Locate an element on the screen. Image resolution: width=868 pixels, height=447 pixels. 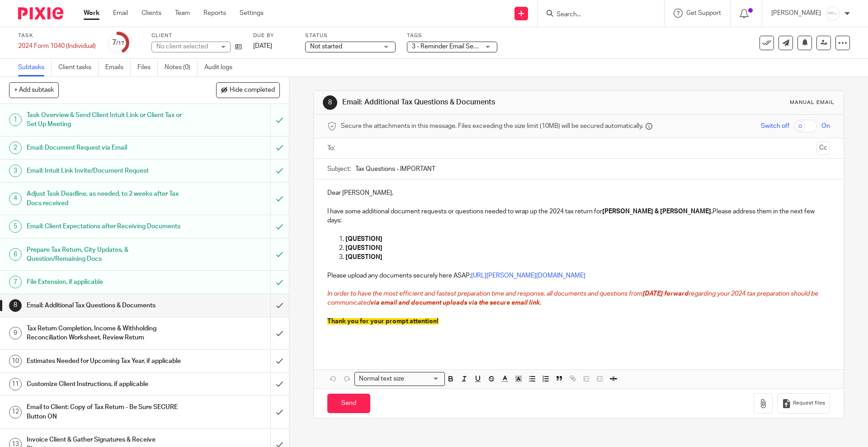
label: Task is located at coordinates (57, 36).